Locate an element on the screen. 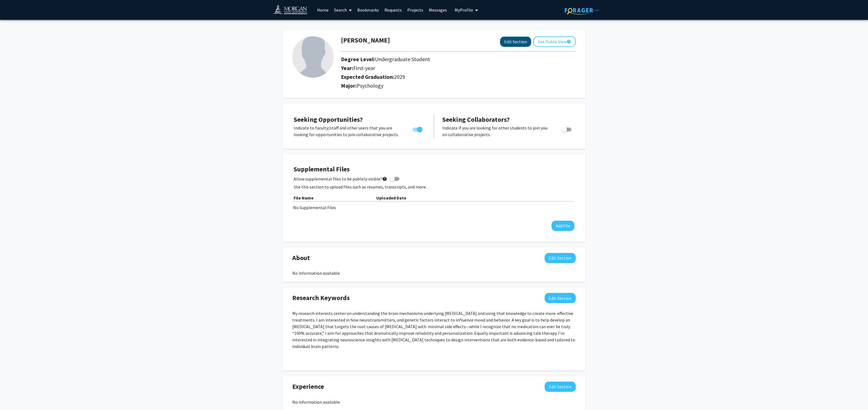 The height and width of the screenshot is (410, 868). p: Use this section to upload files such as resumes, transcripts, and more. is located at coordinates (434, 187).